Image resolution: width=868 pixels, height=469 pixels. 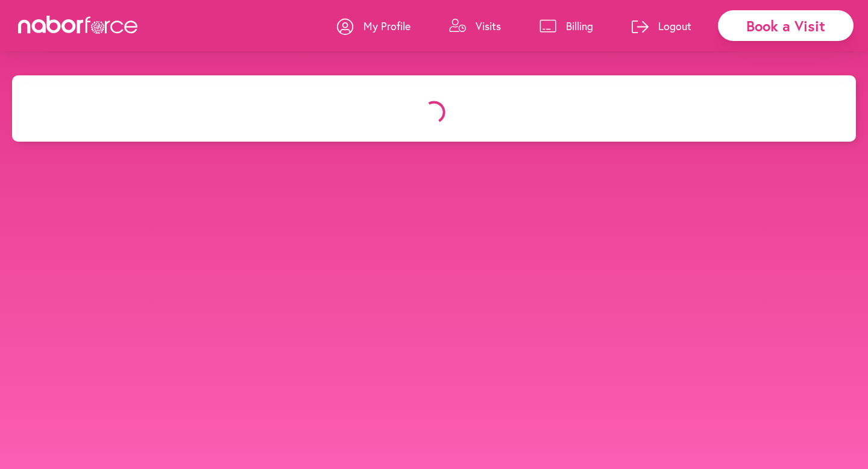 I want to click on p: Visits, so click(x=488, y=26).